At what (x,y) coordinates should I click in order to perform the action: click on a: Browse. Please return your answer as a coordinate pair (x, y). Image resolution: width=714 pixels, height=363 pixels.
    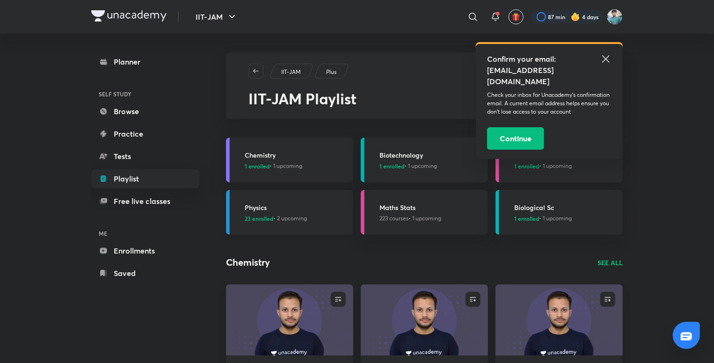
    Looking at the image, I should click on (145, 111).